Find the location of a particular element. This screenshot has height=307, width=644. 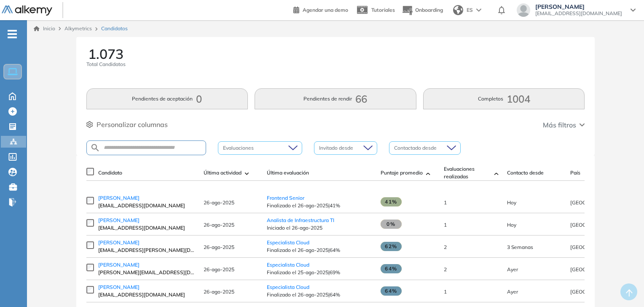

span: 1.073 is located at coordinates (105, 54).